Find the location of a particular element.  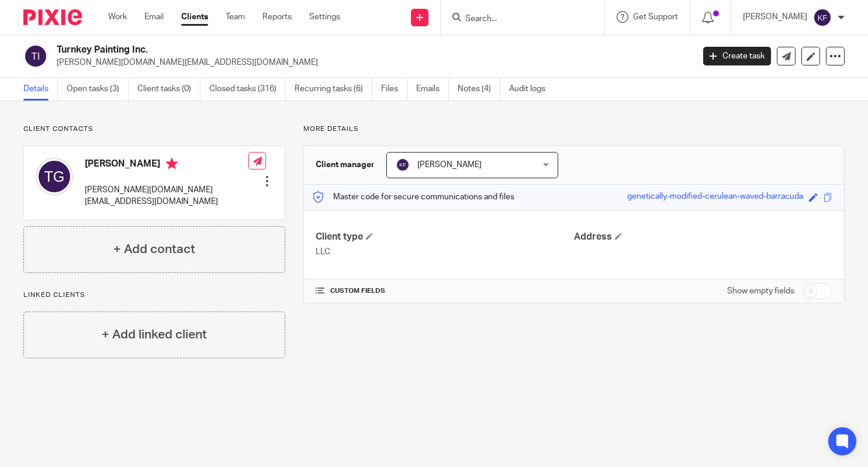

div: genetically-modified-cerulean-waved-barracuda is located at coordinates (714, 197).